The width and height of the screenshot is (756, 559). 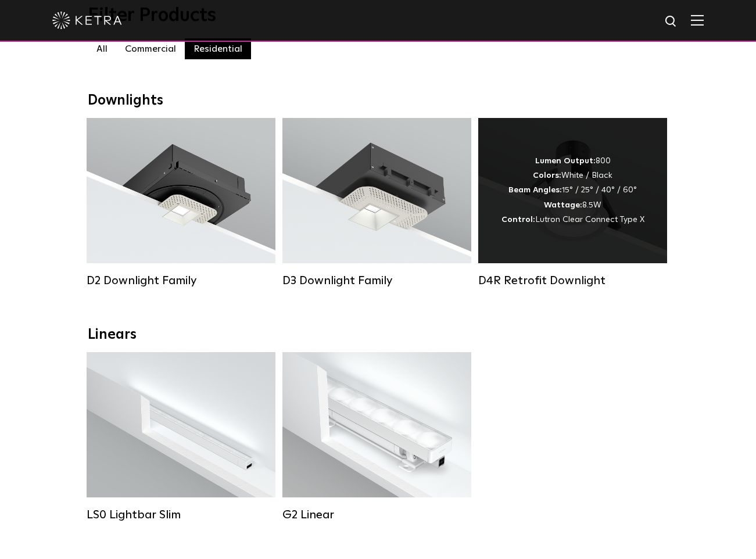 What do you see at coordinates (218, 49) in the screenshot?
I see `label: Residential` at bounding box center [218, 49].